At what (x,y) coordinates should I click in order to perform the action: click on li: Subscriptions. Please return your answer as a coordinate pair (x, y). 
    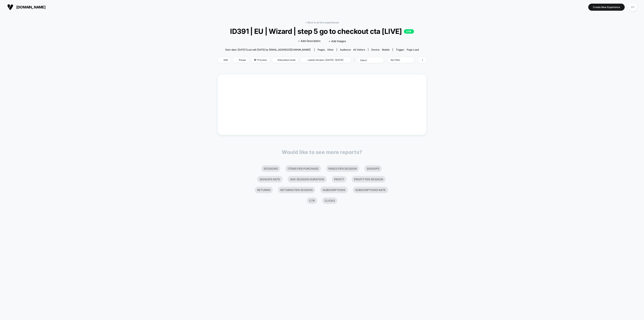
    Looking at the image, I should click on (334, 190).